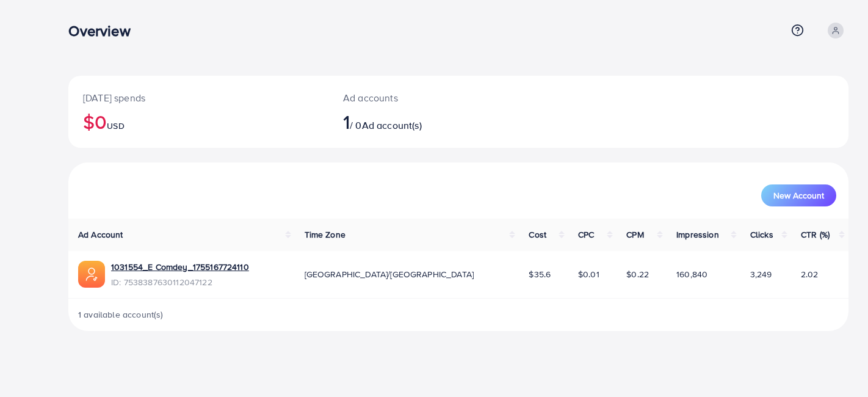 The image size is (868, 397). Describe the element at coordinates (816, 234) in the screenshot. I see `span: CTR (%)` at that location.